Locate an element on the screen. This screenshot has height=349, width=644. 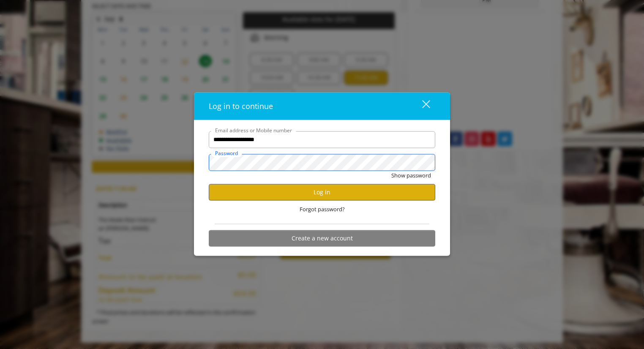
input: Password is located at coordinates (322, 162).